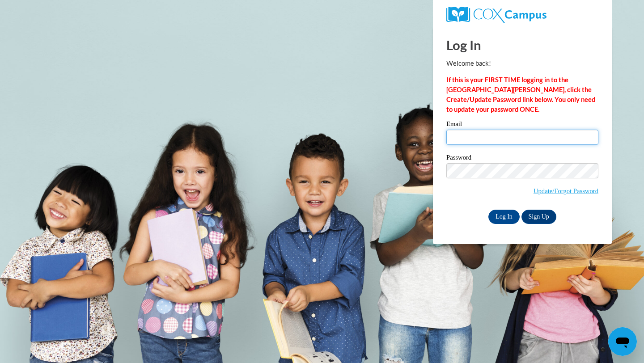  I want to click on a: COX Campus, so click(522, 15).